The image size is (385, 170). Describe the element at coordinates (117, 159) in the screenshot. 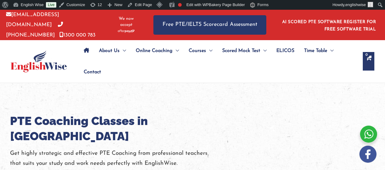

I see `p: Get highly strategic and effective PTE Coaching from professional teachers that suits your study ...` at that location.